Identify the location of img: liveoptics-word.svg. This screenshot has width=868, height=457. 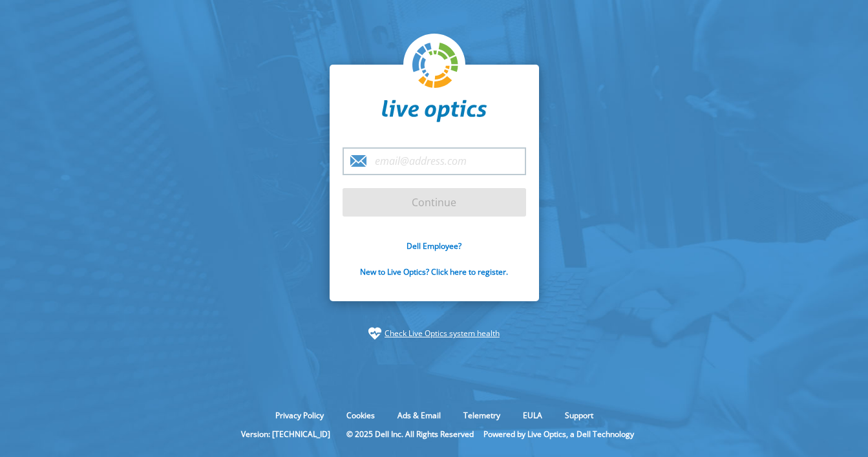
(434, 111).